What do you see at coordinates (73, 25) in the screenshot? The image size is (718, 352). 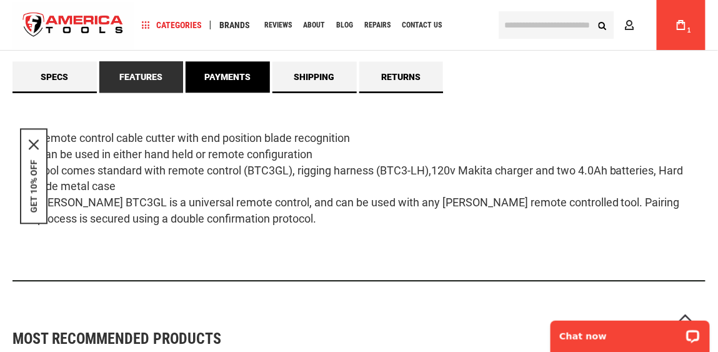 I see `a: store logo` at bounding box center [73, 25].